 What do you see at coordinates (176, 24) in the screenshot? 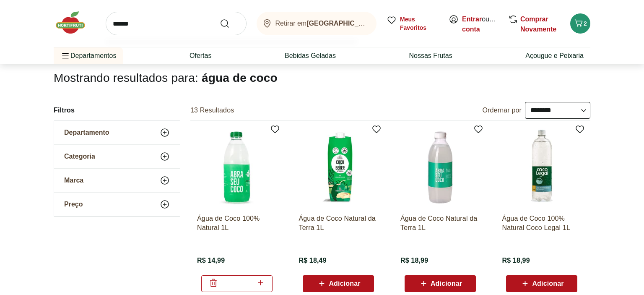
I see `input: search` at bounding box center [176, 24].